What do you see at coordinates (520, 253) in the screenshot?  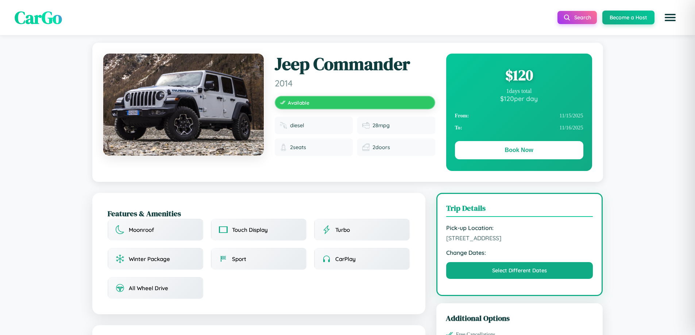 I see `strong: Change Dates:` at bounding box center [520, 253].